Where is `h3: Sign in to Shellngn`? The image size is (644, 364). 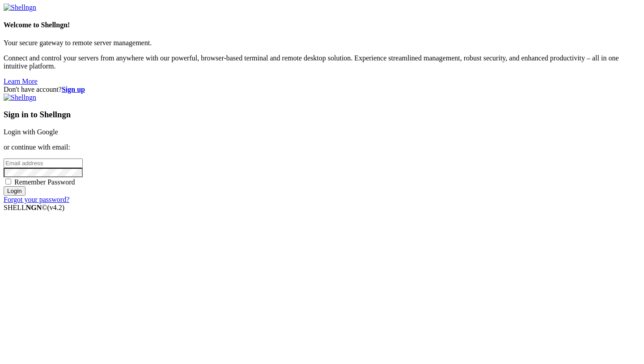 h3: Sign in to Shellngn is located at coordinates (322, 114).